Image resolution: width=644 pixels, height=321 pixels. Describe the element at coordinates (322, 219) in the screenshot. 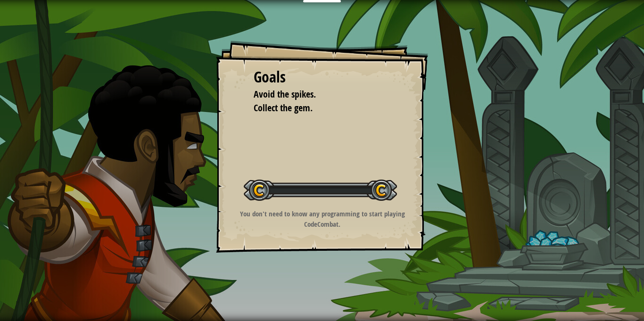

I see `p: You don't need to know any programming to start playing CodeCombat.` at that location.